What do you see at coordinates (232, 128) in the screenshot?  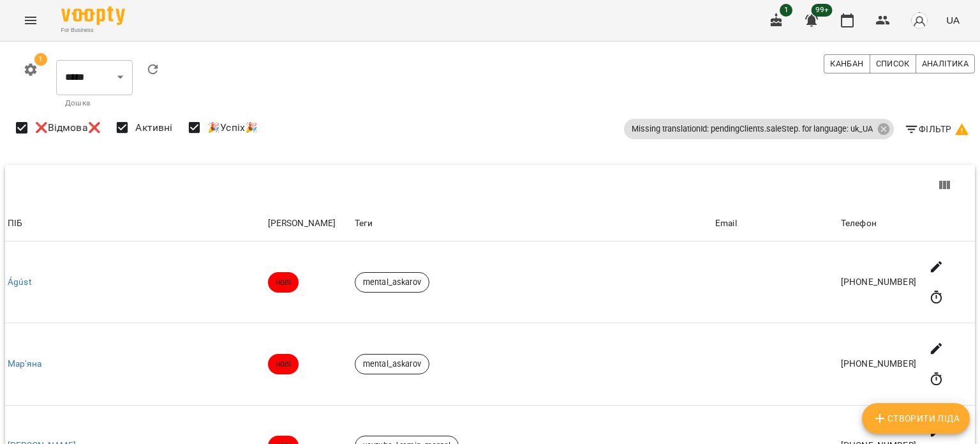 I see `span: 🎉Успіх🎉` at bounding box center [232, 128].